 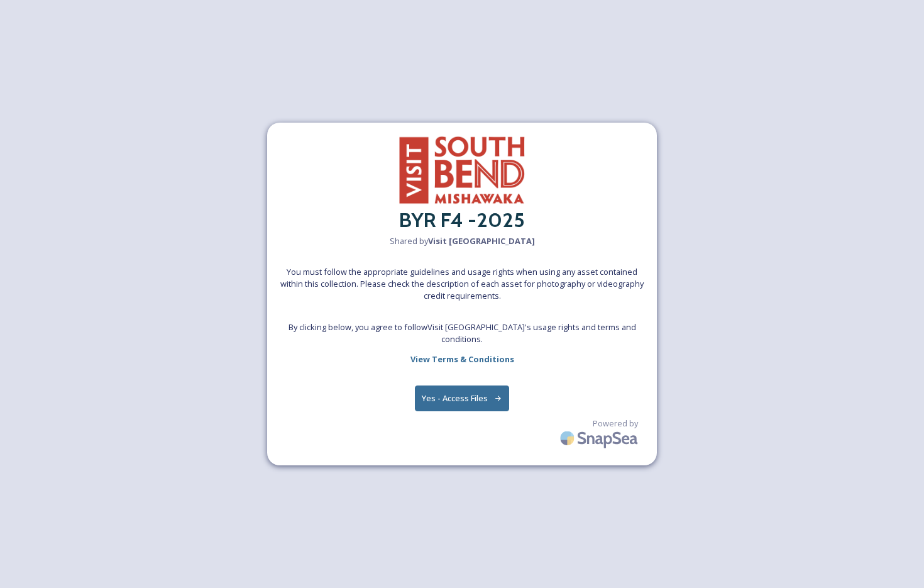 I want to click on span: Powered by, so click(x=616, y=424).